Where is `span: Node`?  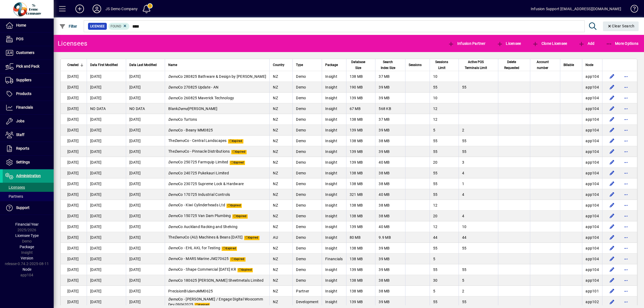
span: Node is located at coordinates (589, 65).